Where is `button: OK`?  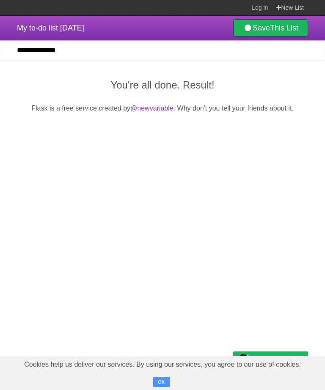
button: OK is located at coordinates (161, 382).